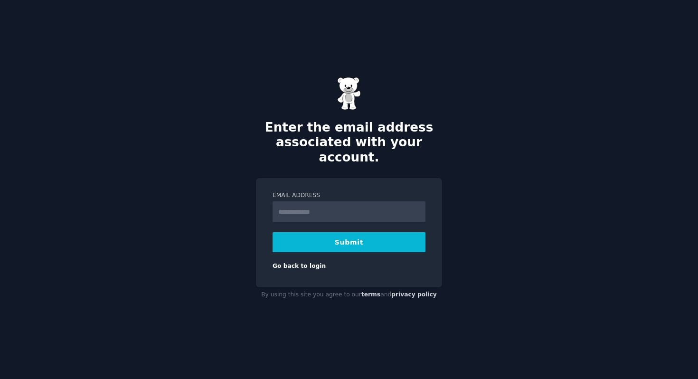 The height and width of the screenshot is (379, 698). What do you see at coordinates (299, 266) in the screenshot?
I see `a: Go back to login` at bounding box center [299, 266].